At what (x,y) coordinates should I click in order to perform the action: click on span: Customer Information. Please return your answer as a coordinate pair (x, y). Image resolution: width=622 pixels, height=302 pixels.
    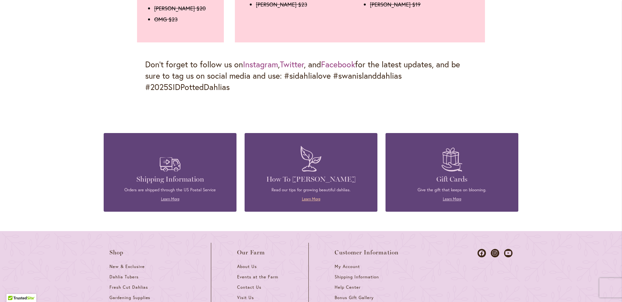
    Looking at the image, I should click on (367, 253).